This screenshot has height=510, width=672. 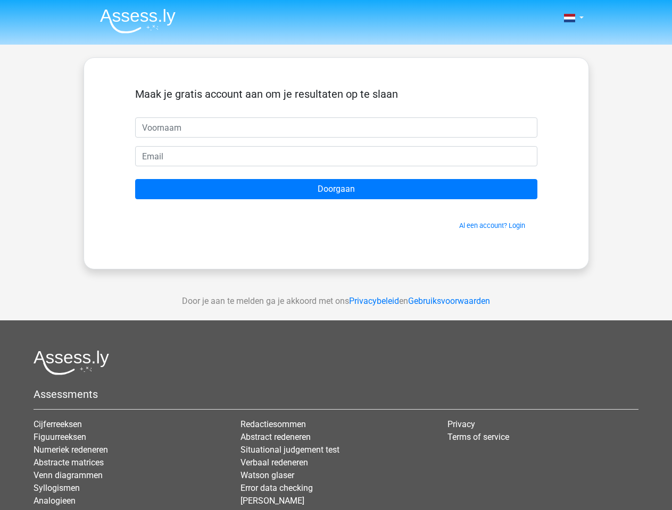 What do you see at coordinates (336, 94) in the screenshot?
I see `h5: Maak je gratis account aan om je resultaten op te slaan` at bounding box center [336, 94].